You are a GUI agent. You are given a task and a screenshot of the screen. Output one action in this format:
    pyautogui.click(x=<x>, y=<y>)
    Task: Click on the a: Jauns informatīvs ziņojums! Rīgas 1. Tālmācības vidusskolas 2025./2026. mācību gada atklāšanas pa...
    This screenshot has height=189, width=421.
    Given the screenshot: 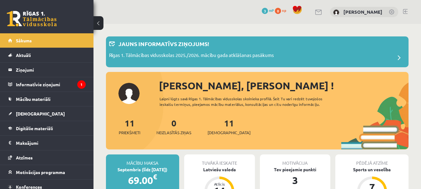 What is the action you would take?
    pyautogui.click(x=257, y=52)
    